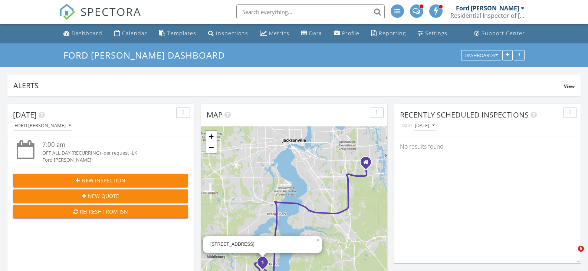  I want to click on input: Search everything..., so click(311, 12).